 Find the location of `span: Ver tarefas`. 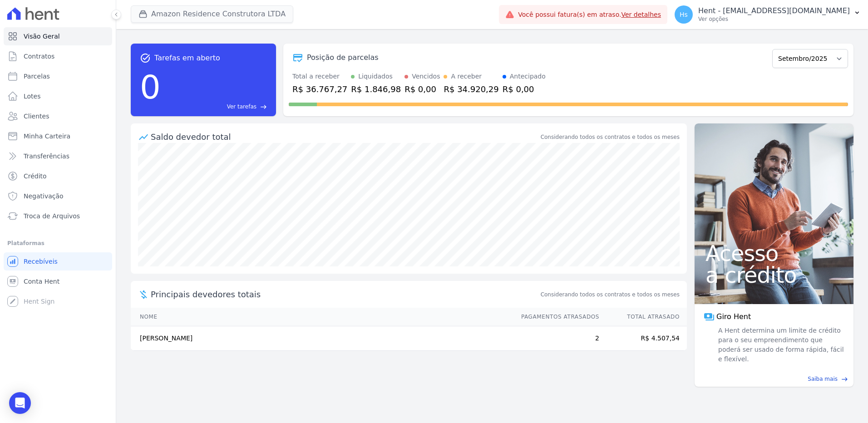

span: Ver tarefas is located at coordinates (242, 107).